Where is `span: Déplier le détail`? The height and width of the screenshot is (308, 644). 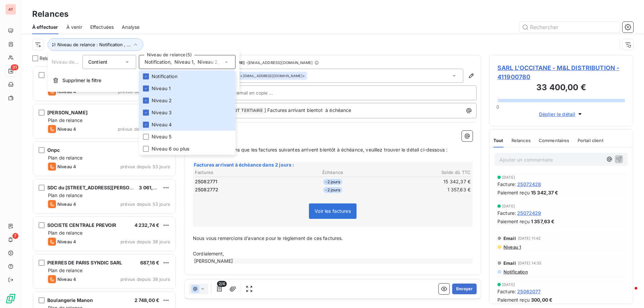 span: Déplier le détail is located at coordinates (557, 114).